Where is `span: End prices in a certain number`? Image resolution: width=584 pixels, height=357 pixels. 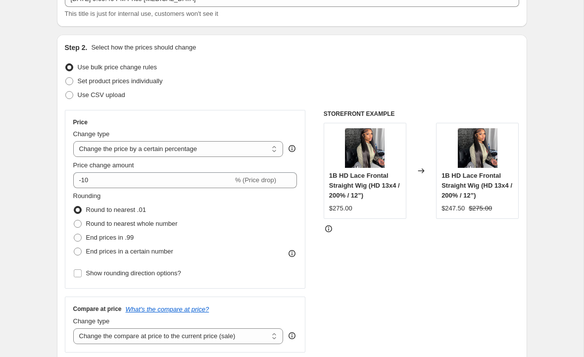
span: End prices in a certain number is located at coordinates (130, 251).